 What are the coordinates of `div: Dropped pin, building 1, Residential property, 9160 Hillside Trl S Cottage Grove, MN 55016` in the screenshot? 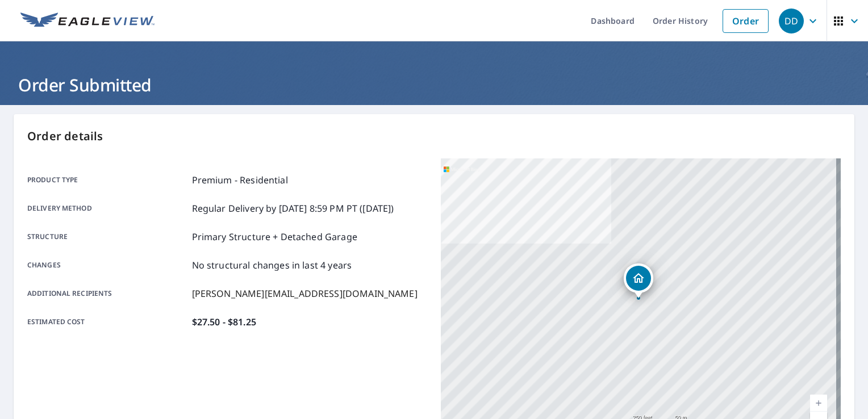 It's located at (638, 281).